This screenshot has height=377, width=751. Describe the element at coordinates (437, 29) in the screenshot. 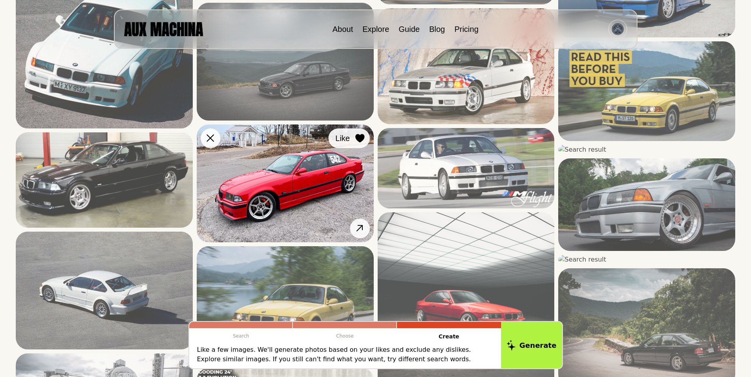

I see `a: Blog` at that location.